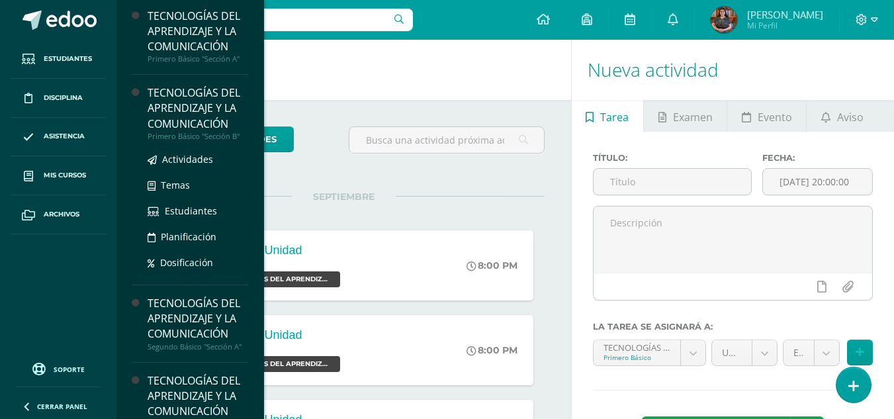  What do you see at coordinates (198, 59) in the screenshot?
I see `div: Primero Básico "Sección A"` at bounding box center [198, 59].